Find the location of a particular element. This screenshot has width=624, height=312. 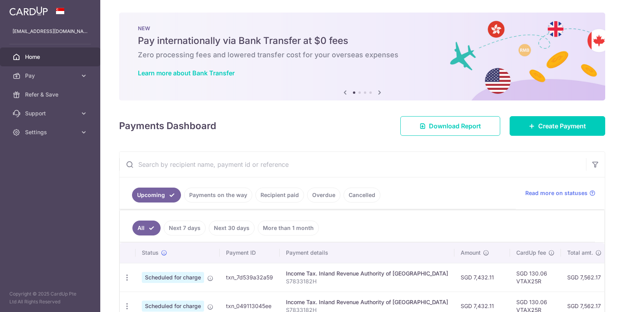

span: Download Report is located at coordinates (455, 126).